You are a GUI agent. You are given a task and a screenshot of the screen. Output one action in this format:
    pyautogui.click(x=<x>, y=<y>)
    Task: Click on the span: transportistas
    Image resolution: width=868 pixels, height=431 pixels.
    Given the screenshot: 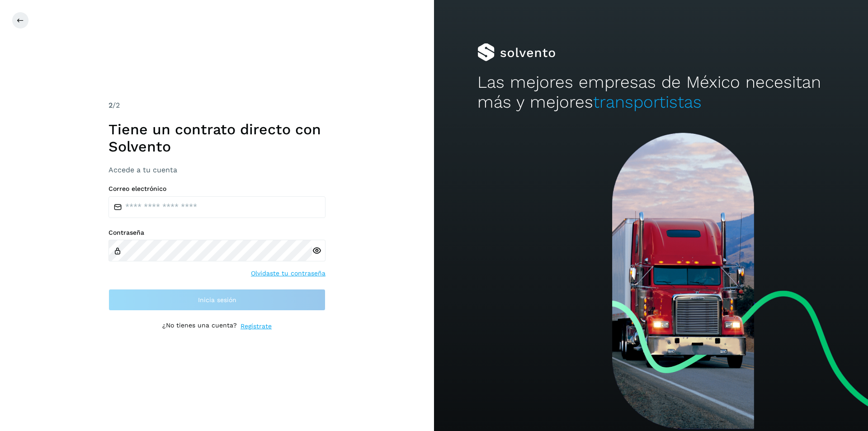 What is the action you would take?
    pyautogui.click(x=648, y=102)
    